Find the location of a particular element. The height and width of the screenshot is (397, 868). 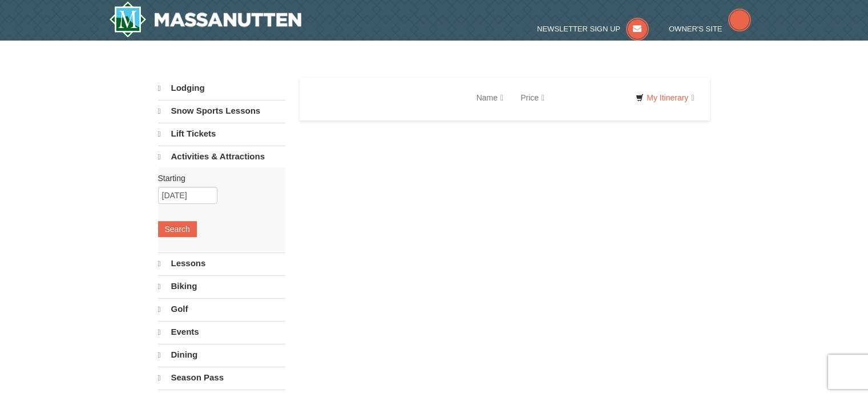

a: Snow Sports Lessons is located at coordinates (222, 111).